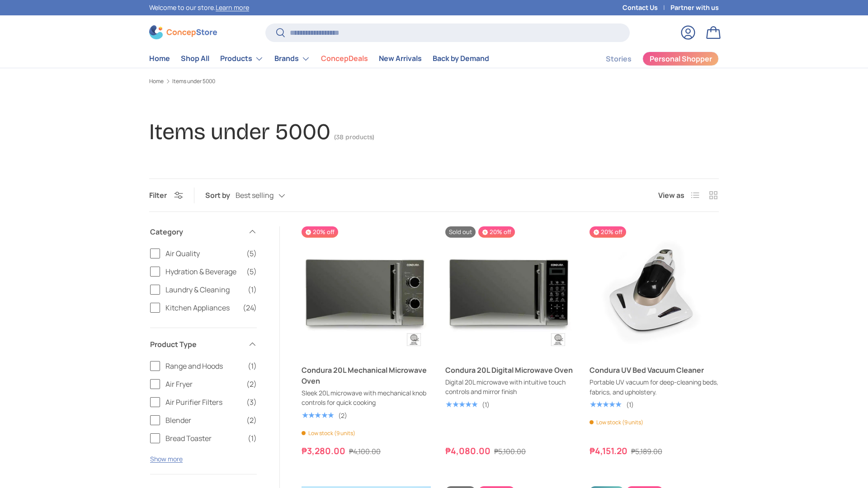 The image size is (868, 488). I want to click on a: New Arrivals, so click(400, 58).